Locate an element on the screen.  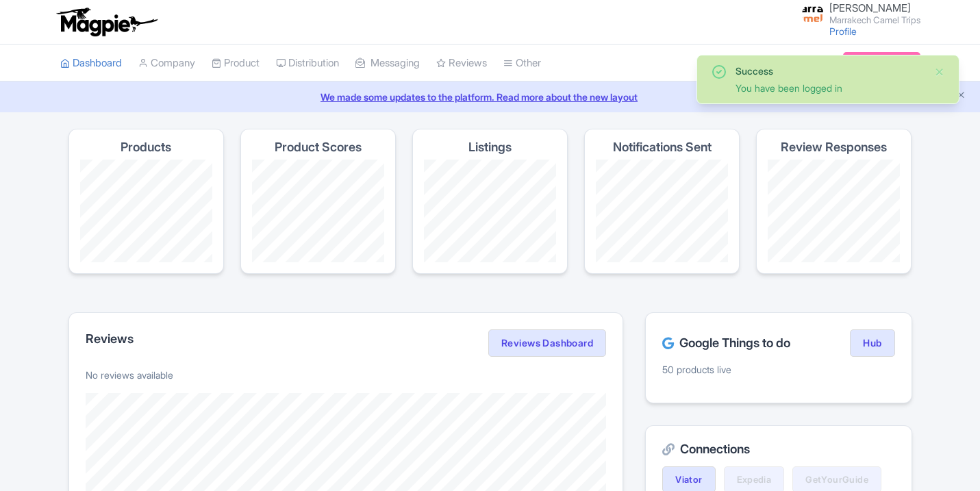
a: Reviews Dashboard is located at coordinates (547, 343).